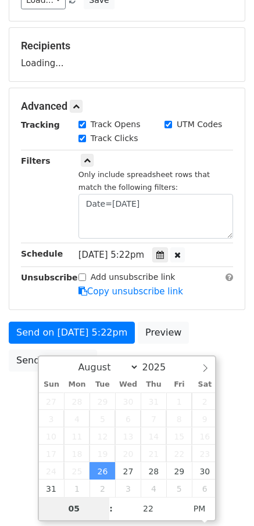  What do you see at coordinates (153, 384) in the screenshot?
I see `span: Thu` at bounding box center [153, 384].